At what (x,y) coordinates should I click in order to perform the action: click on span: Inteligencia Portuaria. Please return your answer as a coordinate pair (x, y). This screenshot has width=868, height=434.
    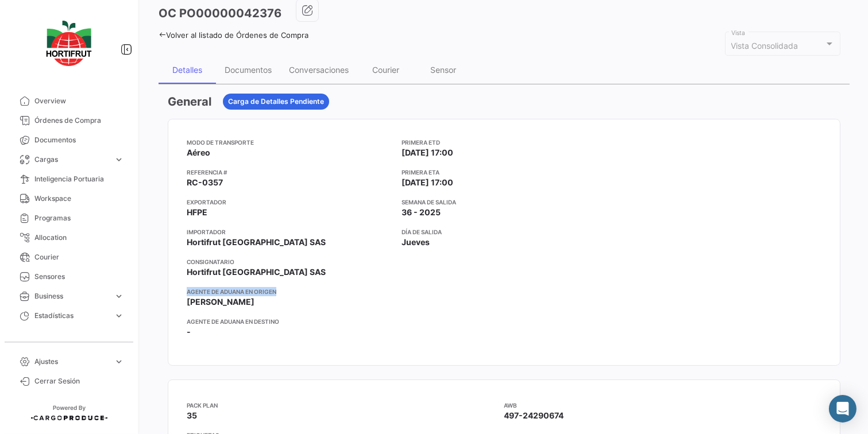
    Looking at the image, I should click on (79, 179).